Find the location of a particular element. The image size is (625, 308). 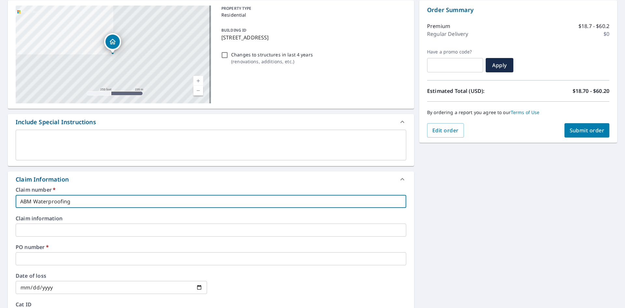

button: Submit order is located at coordinates (587, 130).